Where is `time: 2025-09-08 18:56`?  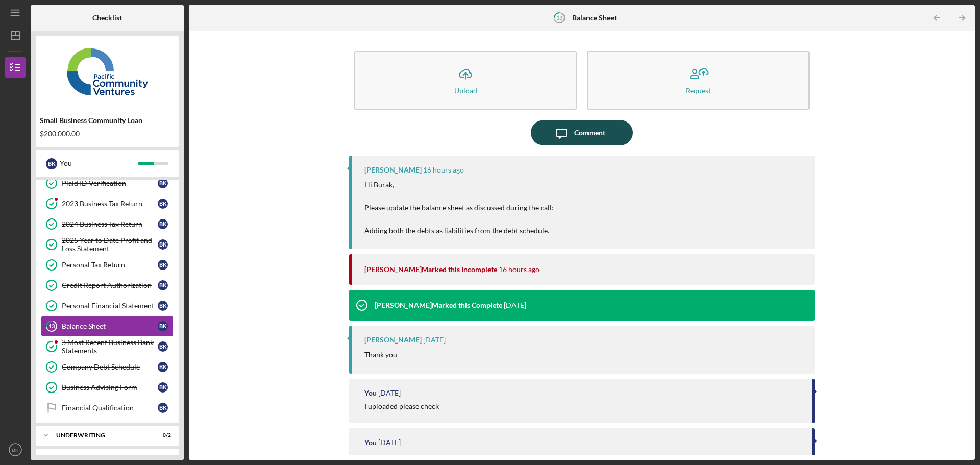
time: 2025-09-08 18:56 is located at coordinates (389, 393).